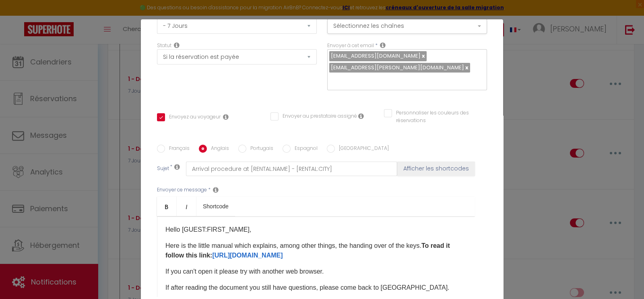 This screenshot has height=299, width=644. I want to click on p: Hello [GUEST:FIRST_NAME],, so click(316, 230).